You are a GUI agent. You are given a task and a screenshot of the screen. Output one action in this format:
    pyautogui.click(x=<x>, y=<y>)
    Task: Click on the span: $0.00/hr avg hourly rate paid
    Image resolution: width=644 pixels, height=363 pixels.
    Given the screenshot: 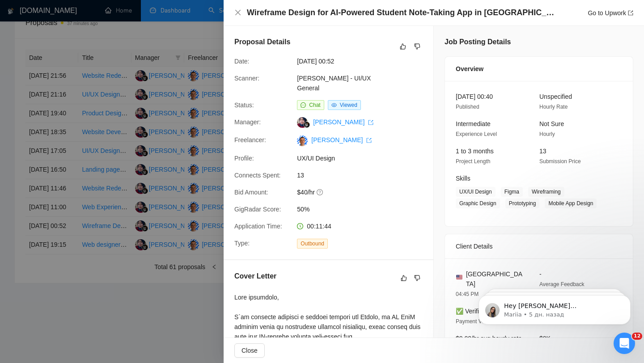 What is the action you would take?
    pyautogui.click(x=489, y=343)
    